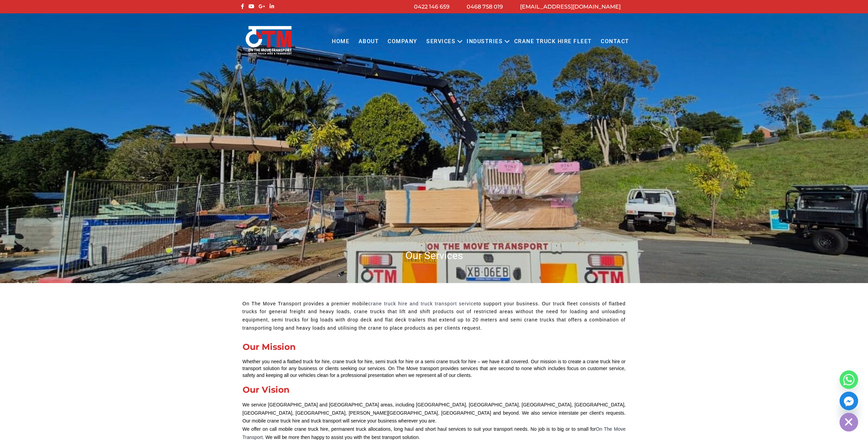 Image resolution: width=868 pixels, height=440 pixels. Describe the element at coordinates (432, 6) in the screenshot. I see `a: 0422 146 659` at that location.